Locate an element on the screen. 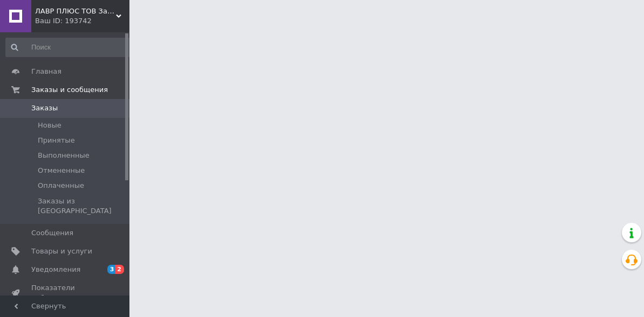  span: Заказы и сообщения is located at coordinates (70, 90).